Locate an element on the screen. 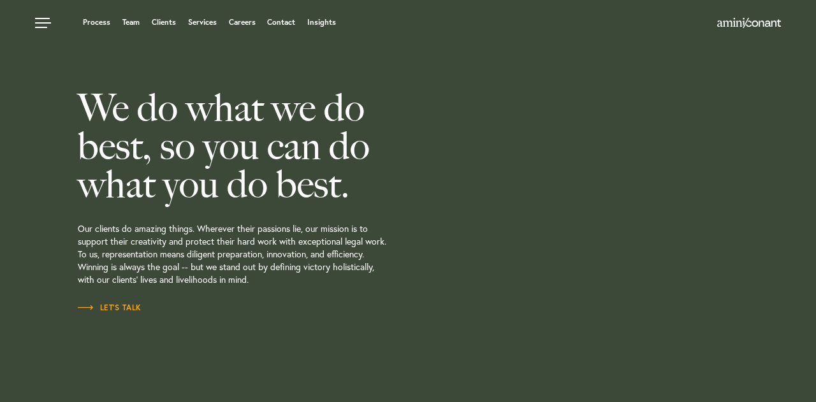 This screenshot has height=402, width=816. span: Let’s Talk is located at coordinates (110, 308).